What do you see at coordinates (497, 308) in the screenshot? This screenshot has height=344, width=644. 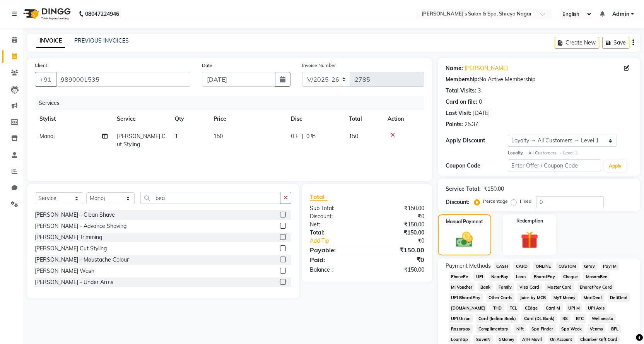 I see `span: THD` at bounding box center [497, 308].